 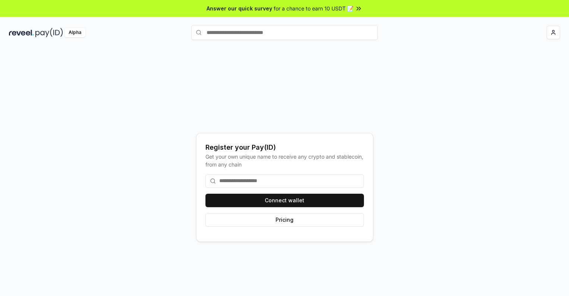 What do you see at coordinates (21, 32) in the screenshot?
I see `img: reveel_dark` at bounding box center [21, 32].